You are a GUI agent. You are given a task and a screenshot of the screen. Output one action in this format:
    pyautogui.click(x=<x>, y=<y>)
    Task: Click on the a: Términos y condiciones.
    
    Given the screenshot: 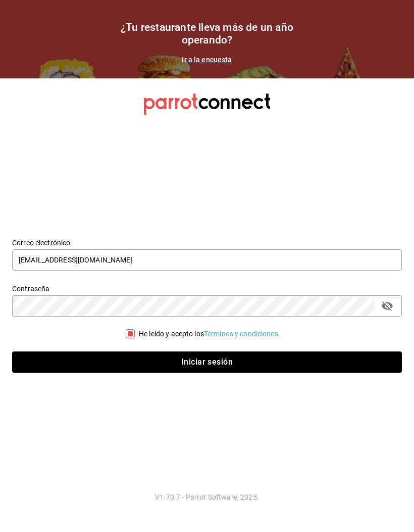 What is the action you would take?
    pyautogui.click(x=242, y=334)
    